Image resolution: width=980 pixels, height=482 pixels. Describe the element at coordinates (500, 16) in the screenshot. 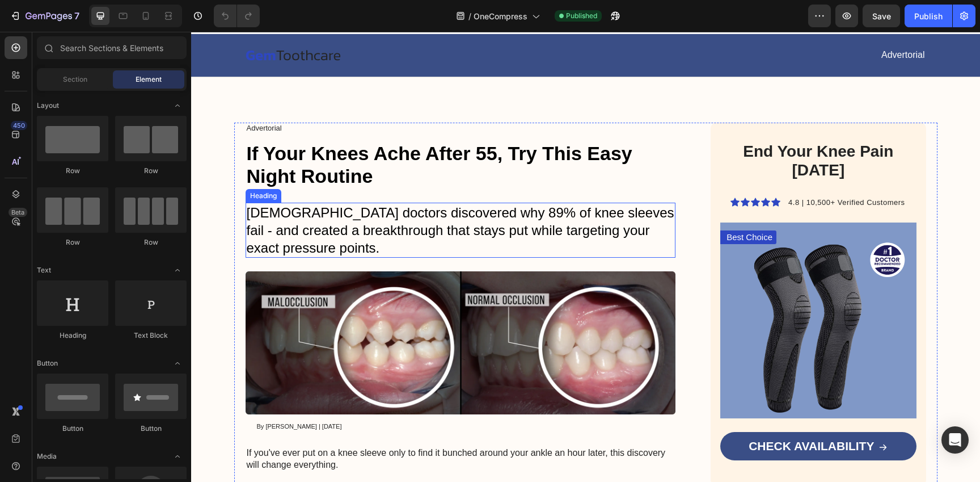

I see `span: OneCompress` at that location.